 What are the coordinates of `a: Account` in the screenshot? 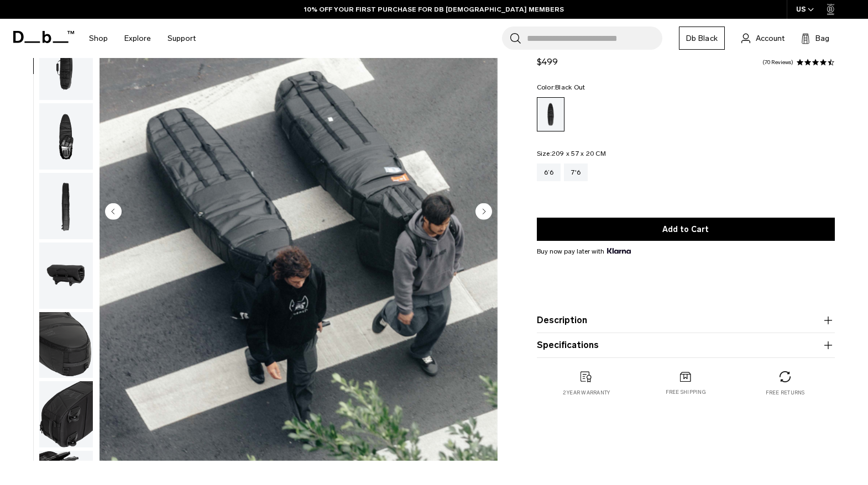 It's located at (763, 39).